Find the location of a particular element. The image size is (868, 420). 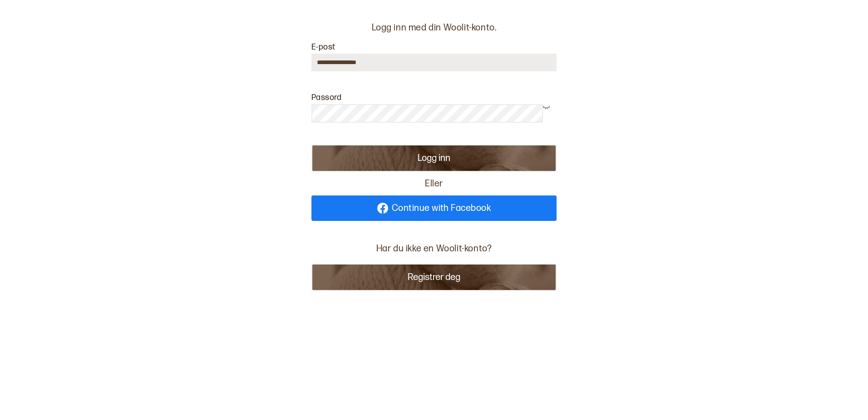

button: Logg inn is located at coordinates (434, 158).